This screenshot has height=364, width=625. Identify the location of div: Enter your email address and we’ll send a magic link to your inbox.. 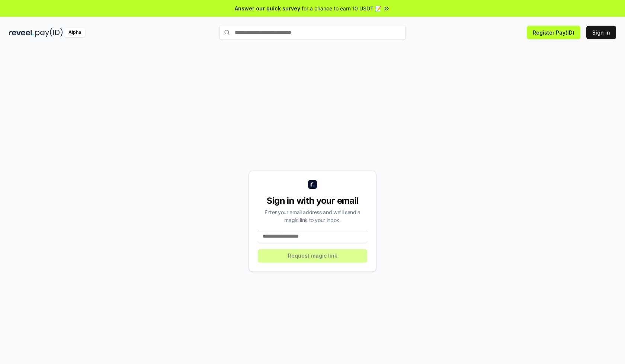
(312, 216).